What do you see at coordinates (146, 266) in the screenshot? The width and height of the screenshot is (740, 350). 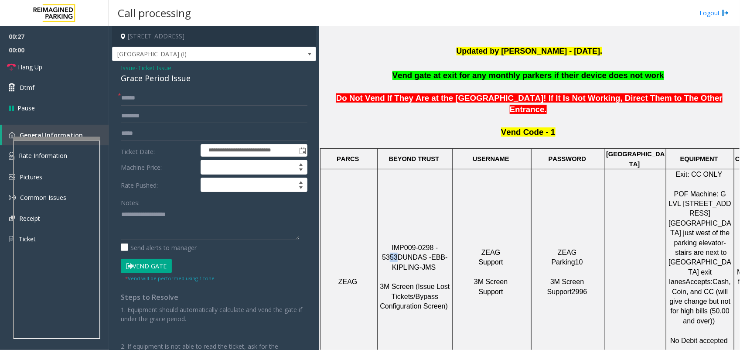 I see `button: Vend Gate` at bounding box center [146, 266].